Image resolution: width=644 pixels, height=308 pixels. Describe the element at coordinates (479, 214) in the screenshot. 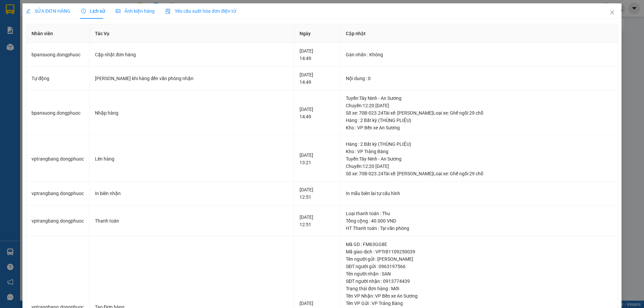

I see `div: Loại thanh toán : Thu` at that location.